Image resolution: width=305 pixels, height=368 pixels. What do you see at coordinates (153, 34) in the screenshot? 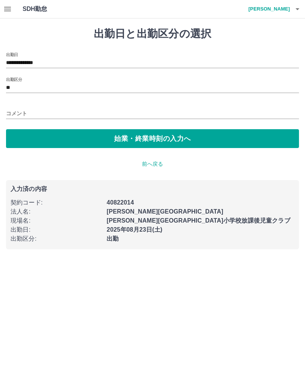
I see `h1: 出勤日と出勤区分の選択` at bounding box center [153, 34].